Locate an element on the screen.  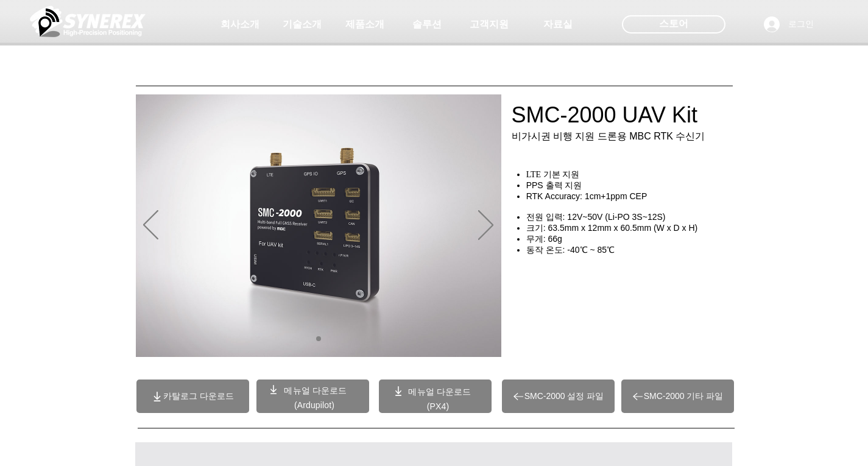
span: 동작 온도: -40℃ ~ 85℃ is located at coordinates (570, 250).